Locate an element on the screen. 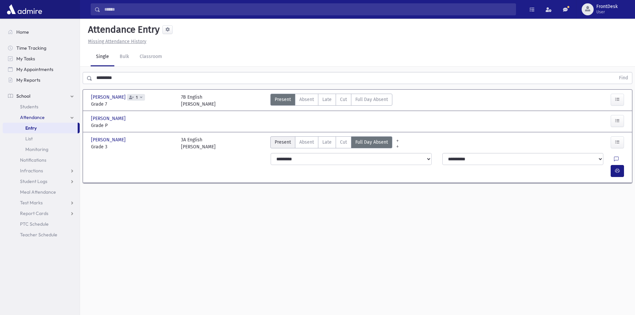 The width and height of the screenshot is (635, 315). a: Attendance is located at coordinates (41, 117).